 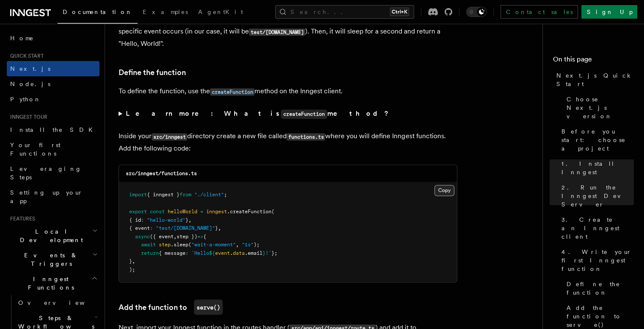 I want to click on span: step, so click(x=164, y=244).